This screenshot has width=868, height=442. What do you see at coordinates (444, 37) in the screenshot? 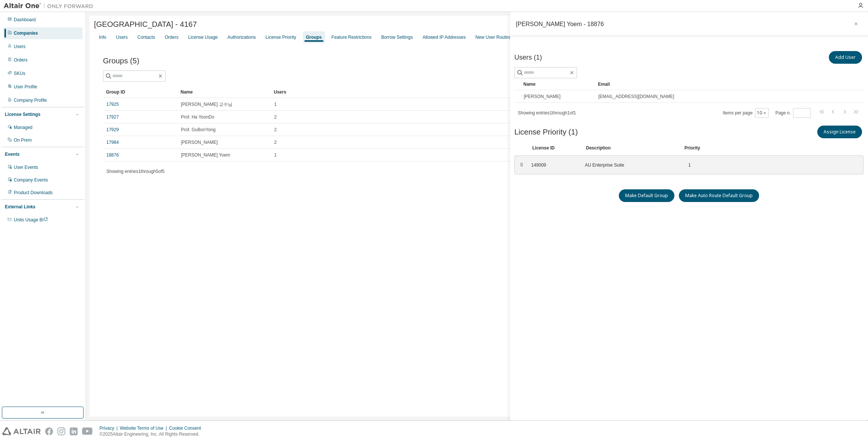
I see `div: Allowed IP Addresses` at bounding box center [444, 37].